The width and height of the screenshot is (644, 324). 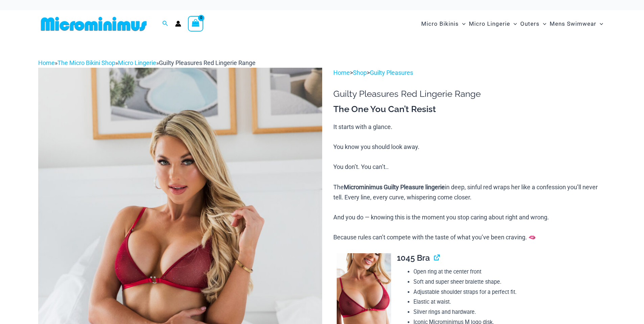 I want to click on a: Account icon link, so click(x=178, y=24).